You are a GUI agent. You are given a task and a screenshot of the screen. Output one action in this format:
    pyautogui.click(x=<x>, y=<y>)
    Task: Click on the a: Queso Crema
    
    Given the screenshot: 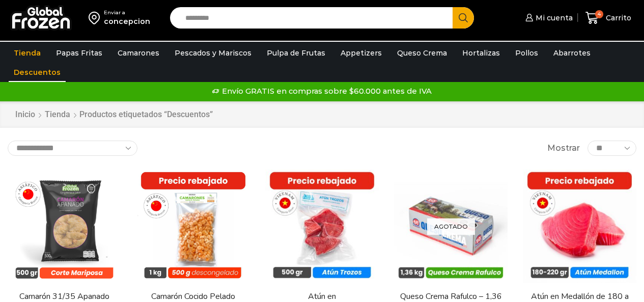 What is the action you would take?
    pyautogui.click(x=422, y=53)
    